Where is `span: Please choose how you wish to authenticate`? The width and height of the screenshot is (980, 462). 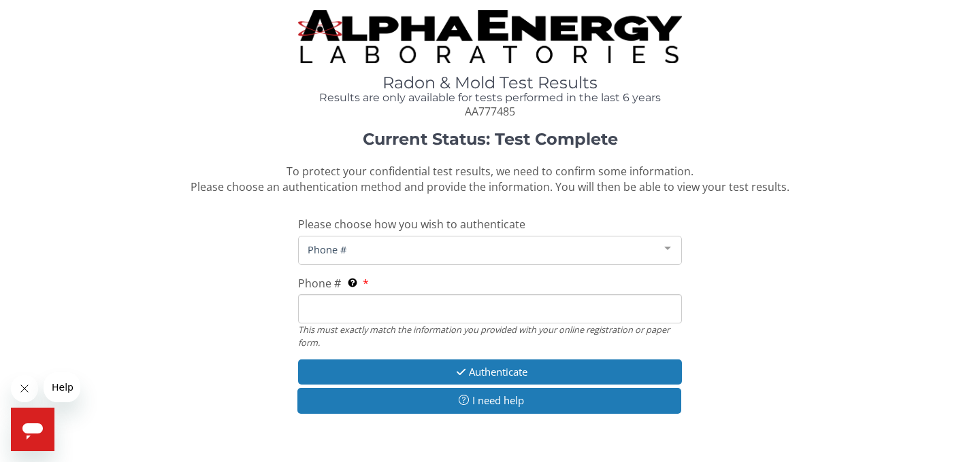 span: Please choose how you wish to authenticate is located at coordinates (411, 224).